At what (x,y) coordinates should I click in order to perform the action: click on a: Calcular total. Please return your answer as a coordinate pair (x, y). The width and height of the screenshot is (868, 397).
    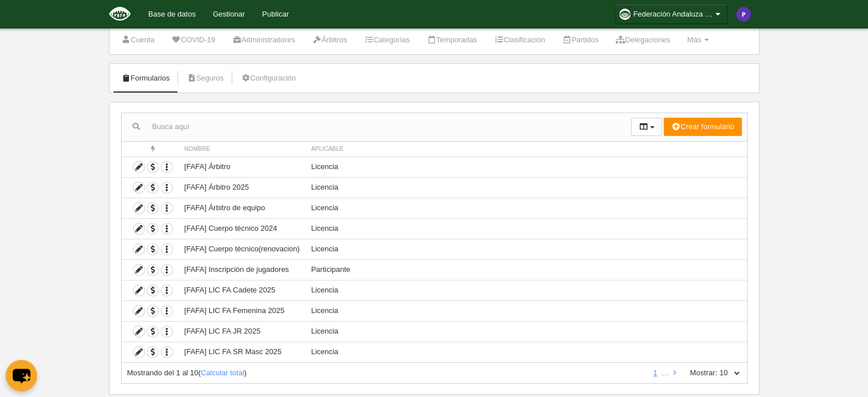
    Looking at the image, I should click on (223, 372).